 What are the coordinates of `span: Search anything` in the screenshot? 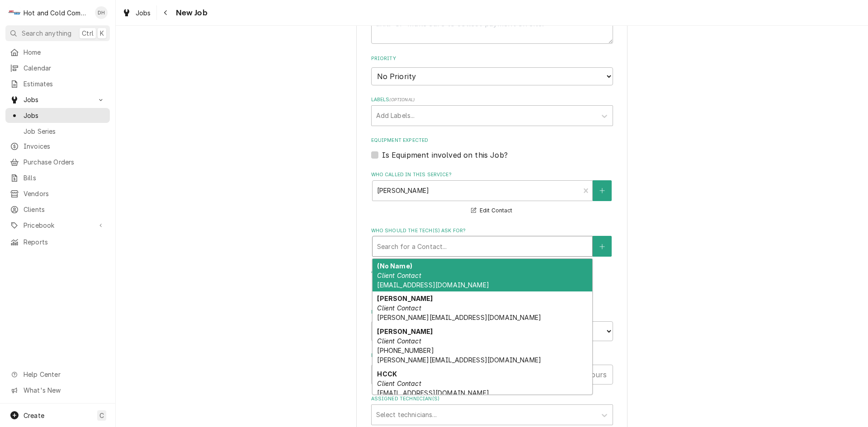 It's located at (46, 33).